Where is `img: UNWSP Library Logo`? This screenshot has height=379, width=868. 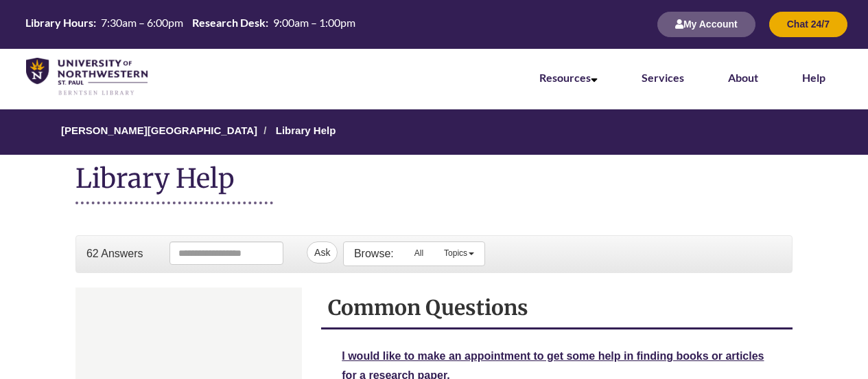
img: UNWSP Library Logo is located at coordinates (87, 77).